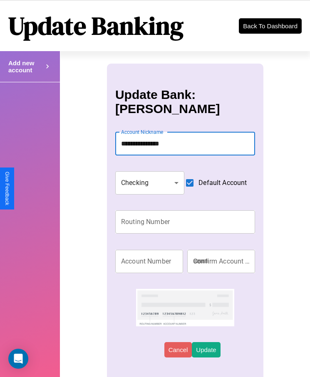 Image resolution: width=310 pixels, height=377 pixels. I want to click on div: Give Feedback, so click(7, 188).